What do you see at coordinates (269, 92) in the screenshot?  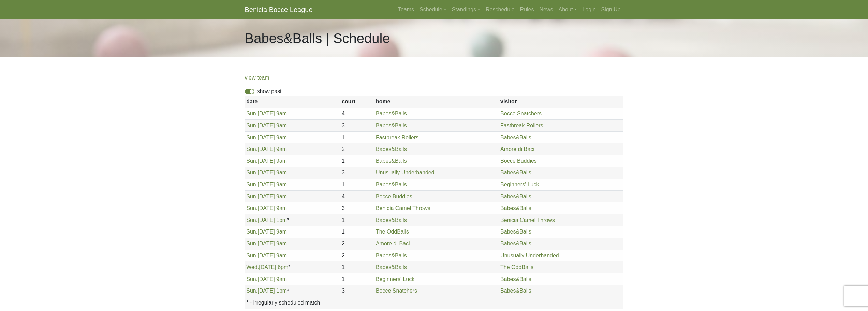 I see `label: show past` at bounding box center [269, 92].